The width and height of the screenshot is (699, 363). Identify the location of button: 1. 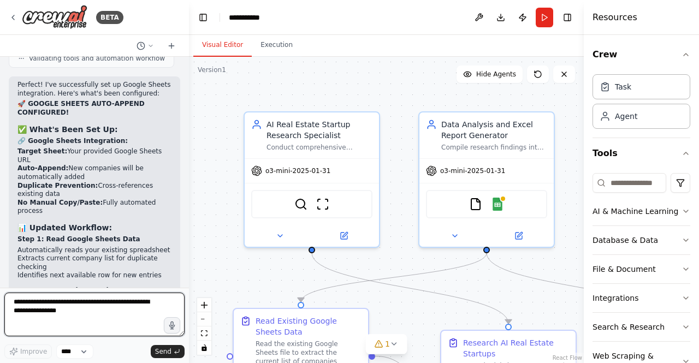
(386, 344).